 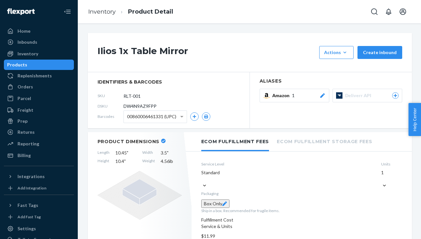 What do you see at coordinates (67, 12) in the screenshot?
I see `button: Close Navigation` at bounding box center [67, 12].